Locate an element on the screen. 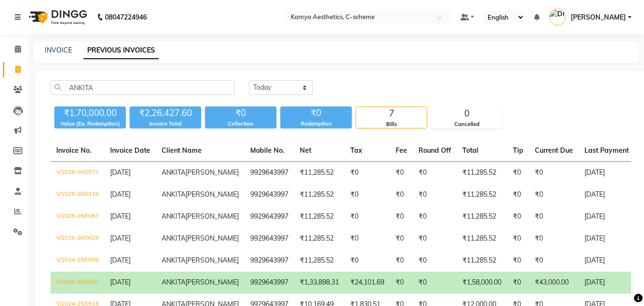 The width and height of the screenshot is (644, 306). td: V/2025-26/0067 is located at coordinates (77, 217).